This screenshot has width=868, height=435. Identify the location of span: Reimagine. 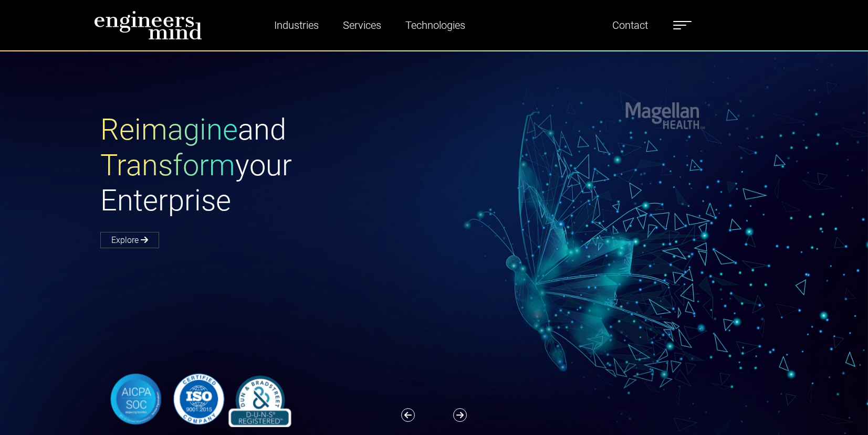
(169, 130).